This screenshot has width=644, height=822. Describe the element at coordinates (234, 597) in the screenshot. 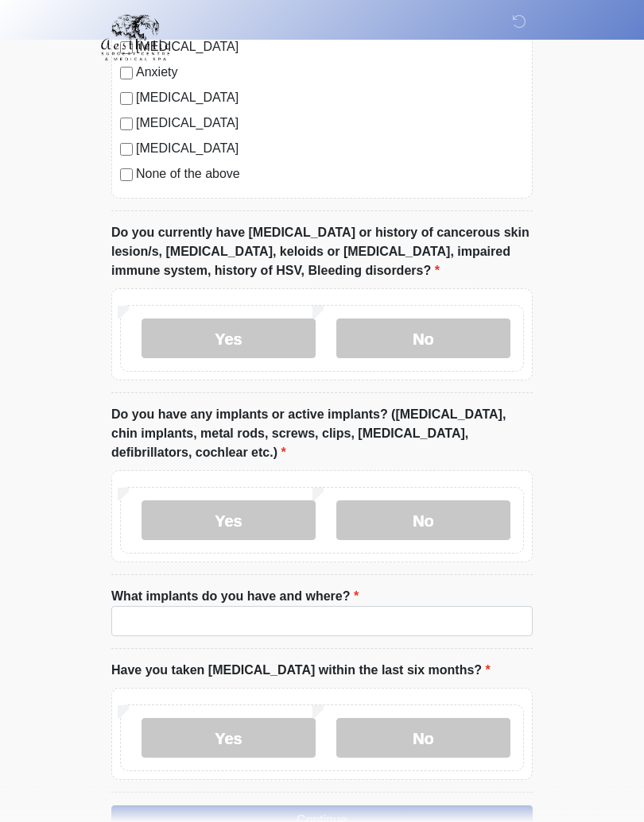

I see `label: What implants do you have and where?` at that location.